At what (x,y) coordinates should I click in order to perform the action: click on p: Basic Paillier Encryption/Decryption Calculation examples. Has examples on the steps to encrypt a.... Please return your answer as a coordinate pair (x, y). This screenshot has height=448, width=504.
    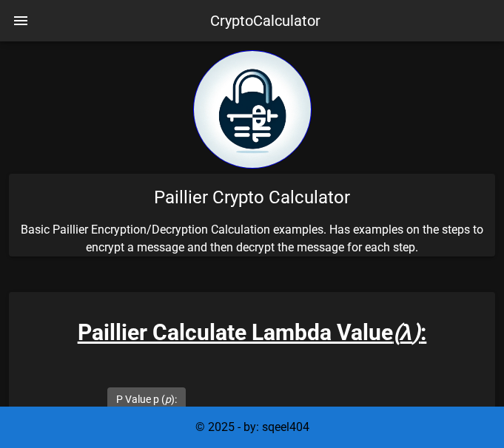
    Looking at the image, I should click on (252, 239).